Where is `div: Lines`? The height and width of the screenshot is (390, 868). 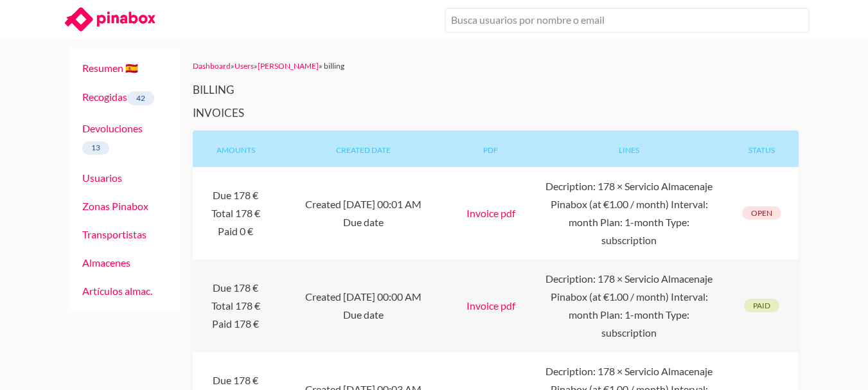
div: Lines is located at coordinates (629, 148).